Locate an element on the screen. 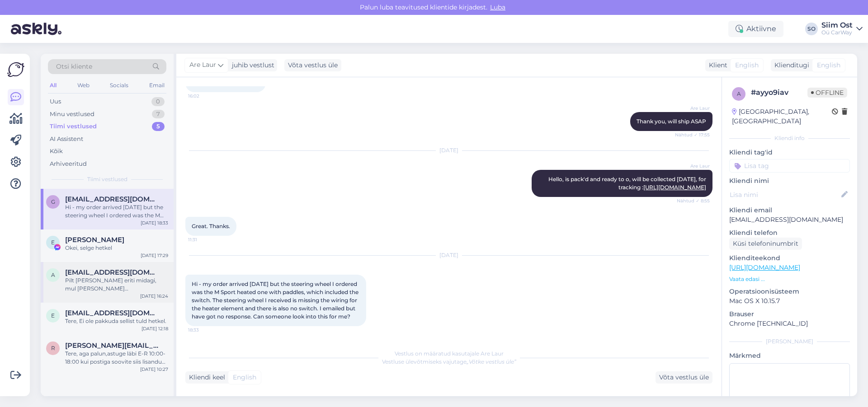  img: Askly Logo is located at coordinates (16, 70).